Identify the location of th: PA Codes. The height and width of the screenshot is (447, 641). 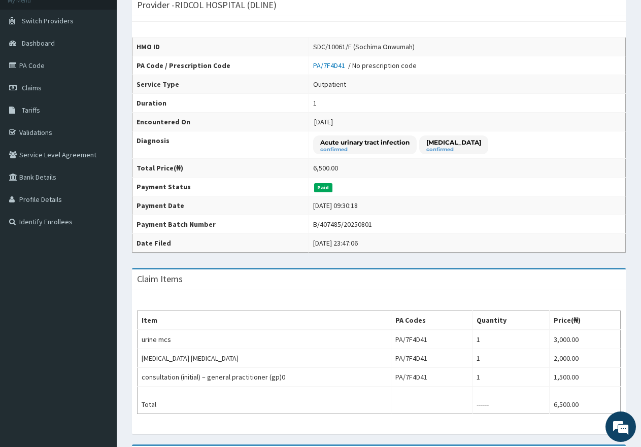
(432, 321).